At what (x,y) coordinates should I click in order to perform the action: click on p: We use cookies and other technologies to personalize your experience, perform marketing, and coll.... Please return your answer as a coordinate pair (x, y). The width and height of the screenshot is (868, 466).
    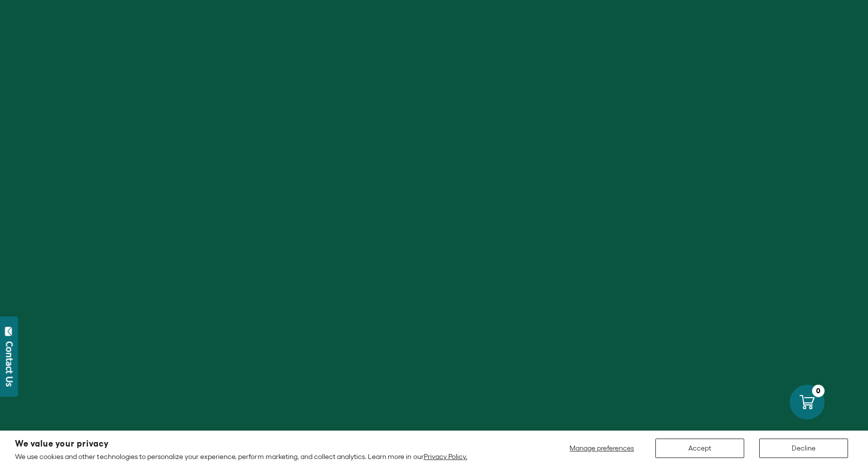
    Looking at the image, I should click on (241, 456).